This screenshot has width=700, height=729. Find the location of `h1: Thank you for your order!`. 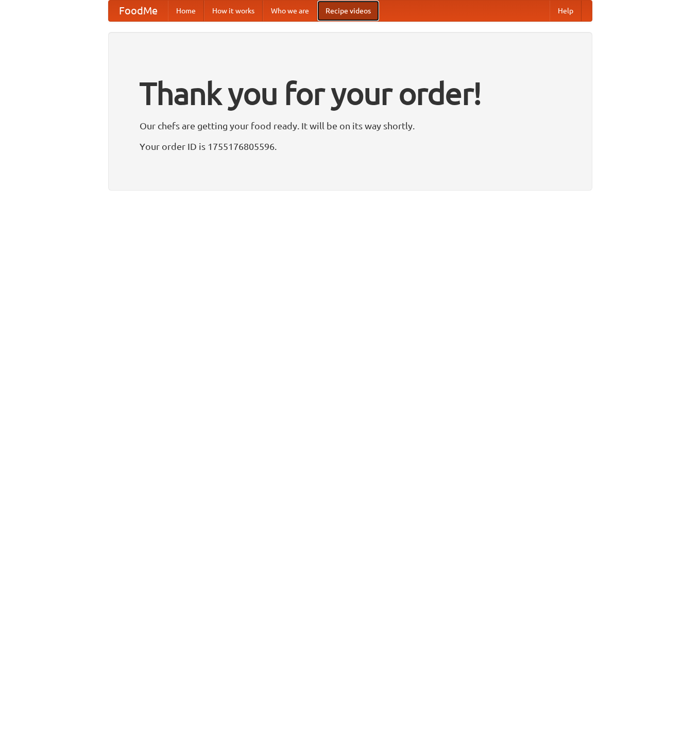

h1: Thank you for your order! is located at coordinates (350, 93).